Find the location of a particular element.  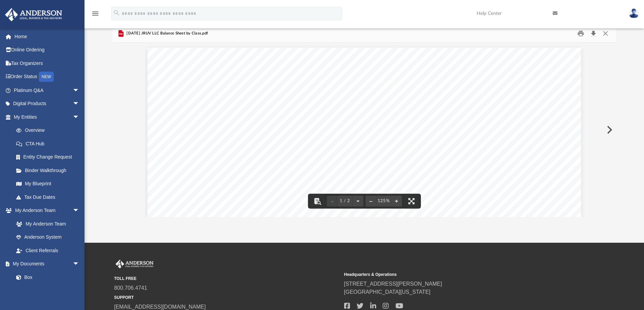

button: 1 / 2 is located at coordinates (345, 201).